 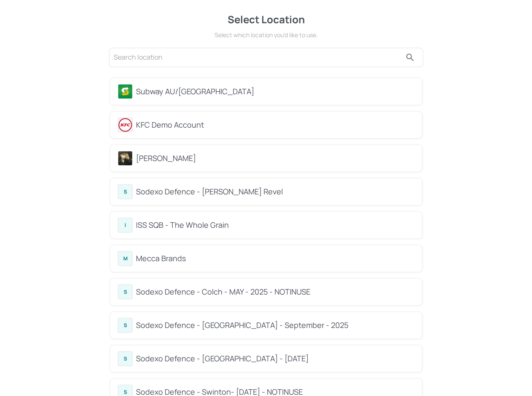 I want to click on input: Search location, so click(x=258, y=57).